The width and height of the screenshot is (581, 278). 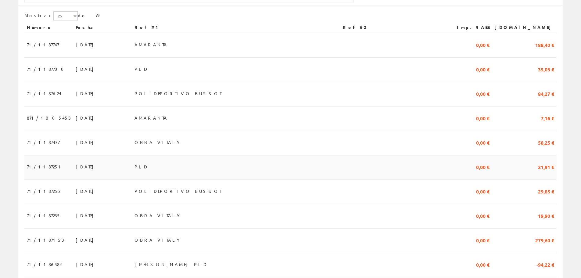 I want to click on span: 71/1187153, so click(x=45, y=240).